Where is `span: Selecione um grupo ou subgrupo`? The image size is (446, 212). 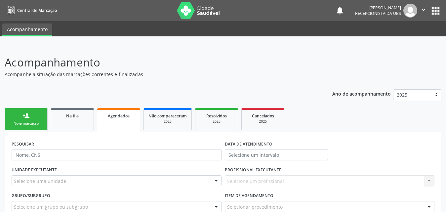
span: Selecione um grupo ou subgrupo is located at coordinates (51, 207).